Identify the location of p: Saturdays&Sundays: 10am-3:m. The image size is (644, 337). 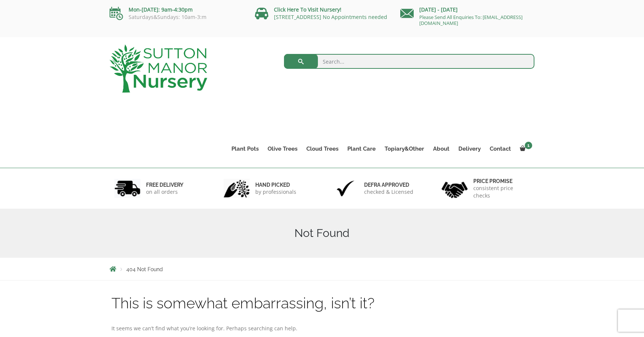
(176, 17).